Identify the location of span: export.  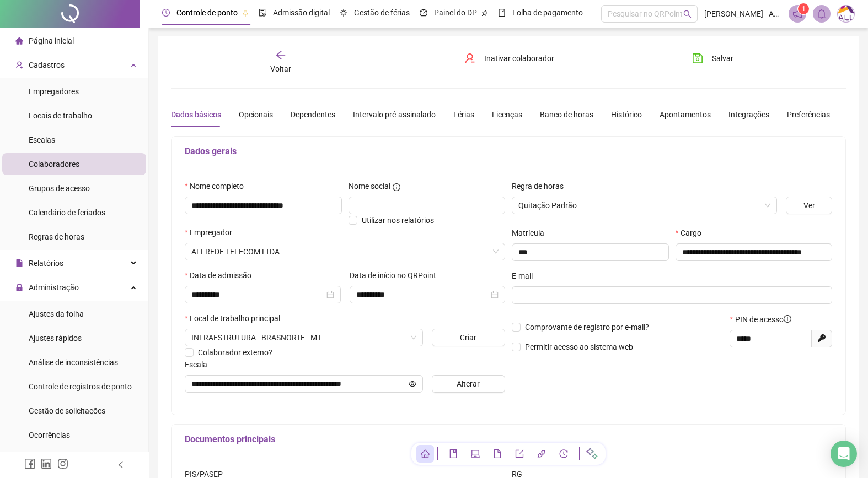
(519, 454).